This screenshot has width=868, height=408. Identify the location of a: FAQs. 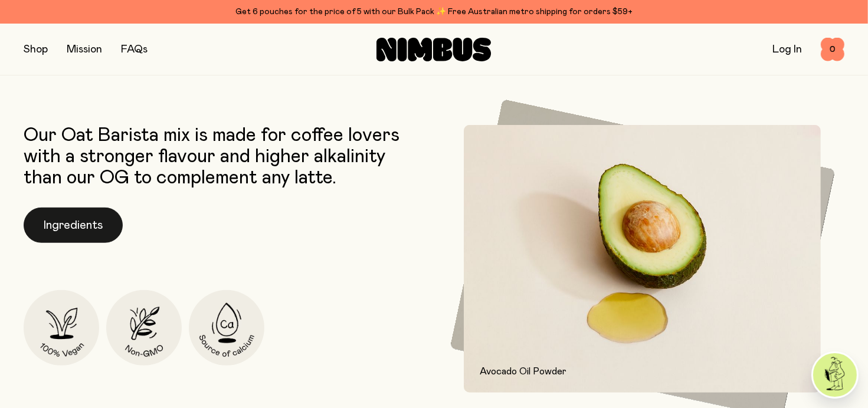
(134, 49).